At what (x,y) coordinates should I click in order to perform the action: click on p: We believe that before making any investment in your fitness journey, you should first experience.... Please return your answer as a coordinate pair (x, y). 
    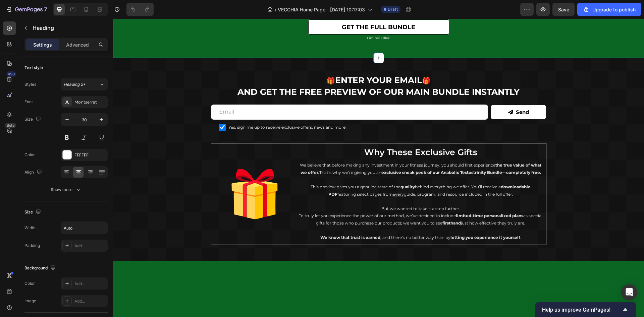
    Looking at the image, I should click on (308, 150).